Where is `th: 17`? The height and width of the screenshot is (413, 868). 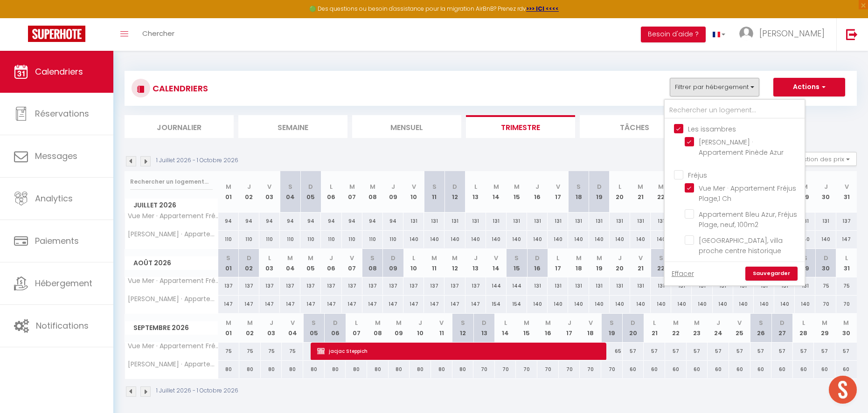
th: 17 is located at coordinates (558, 191).